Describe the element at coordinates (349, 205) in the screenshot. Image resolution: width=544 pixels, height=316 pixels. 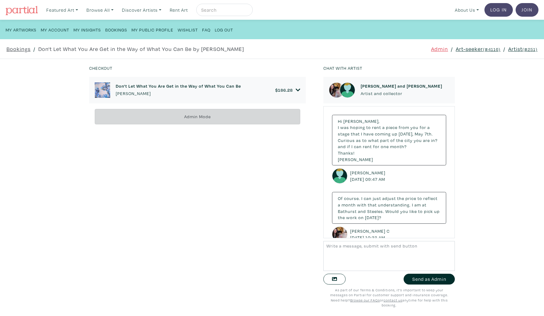
I see `span: month` at that location.